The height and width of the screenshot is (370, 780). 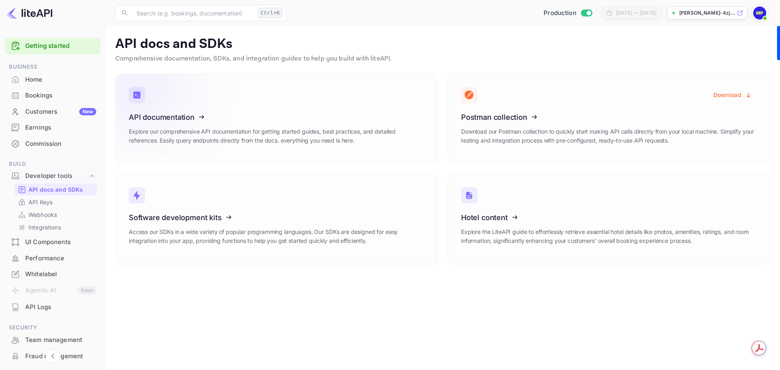 What do you see at coordinates (56, 202) in the screenshot?
I see `div: API Keys` at bounding box center [56, 202].